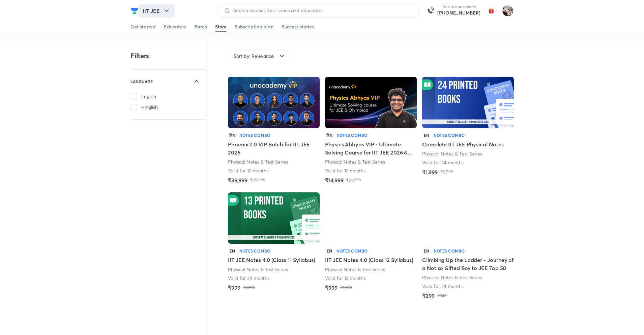  Describe the element at coordinates (430, 172) in the screenshot. I see `h5: ₹1,999` at that location.